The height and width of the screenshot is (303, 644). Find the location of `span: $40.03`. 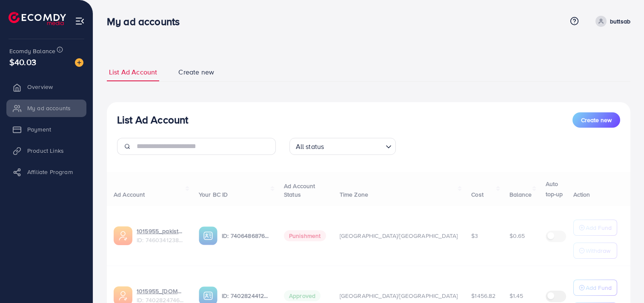

span: $40.03 is located at coordinates (23, 61).